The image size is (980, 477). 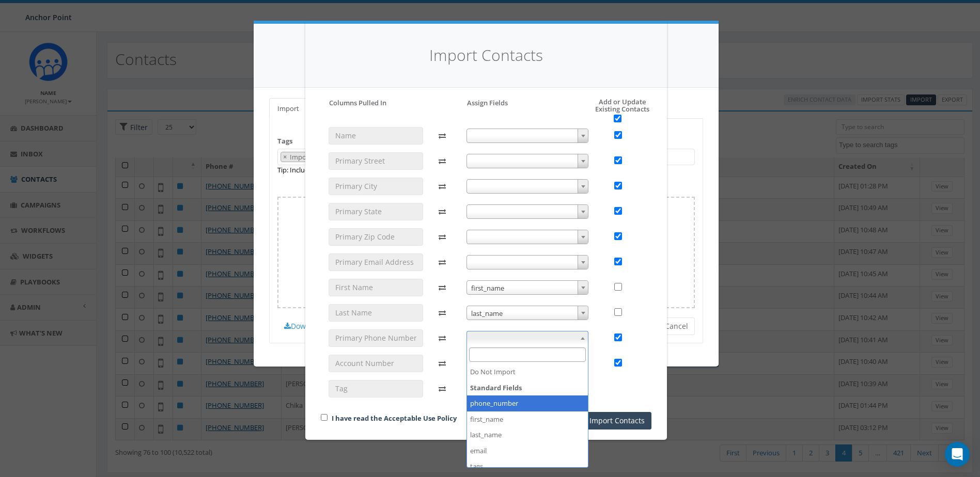 I want to click on li: tags, so click(x=528, y=466).